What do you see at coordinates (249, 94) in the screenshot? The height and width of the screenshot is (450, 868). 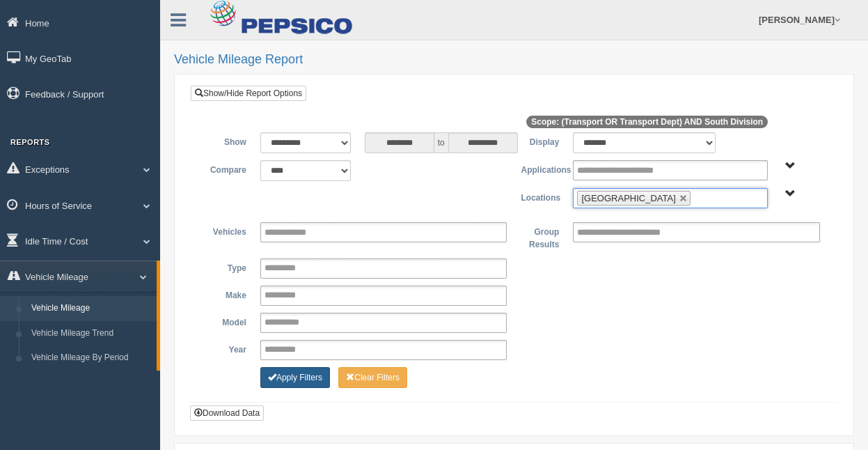 I see `a: Show/Hide Report Options` at bounding box center [249, 94].